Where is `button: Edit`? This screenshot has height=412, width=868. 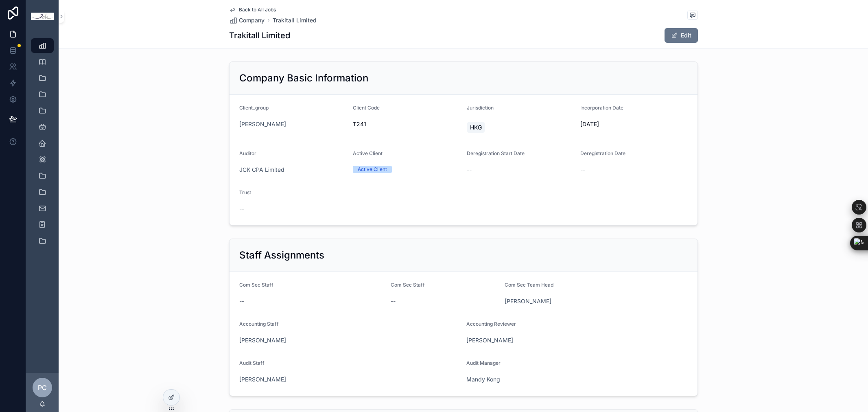 button: Edit is located at coordinates (681, 36).